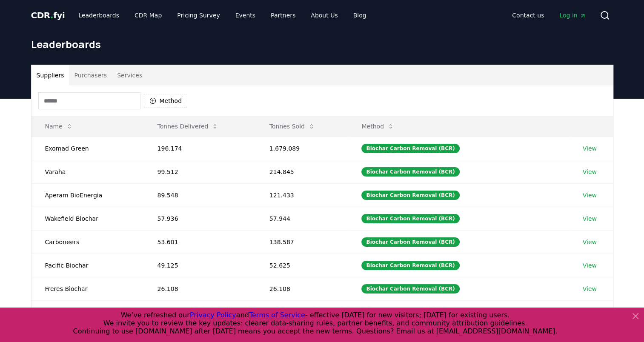  I want to click on td: Carboneers, so click(88, 241).